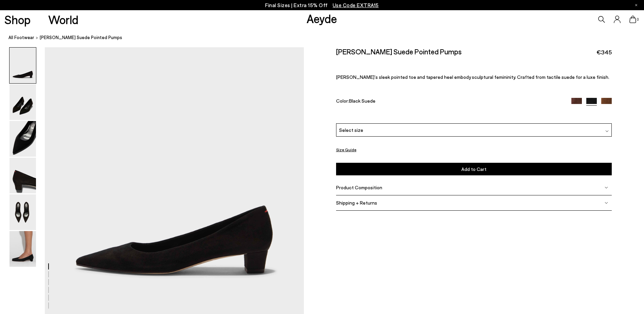 The width and height of the screenshot is (644, 314). What do you see at coordinates (23, 102) in the screenshot?
I see `img: Judi Suede Pointed Pumps - Image 2` at bounding box center [23, 102].